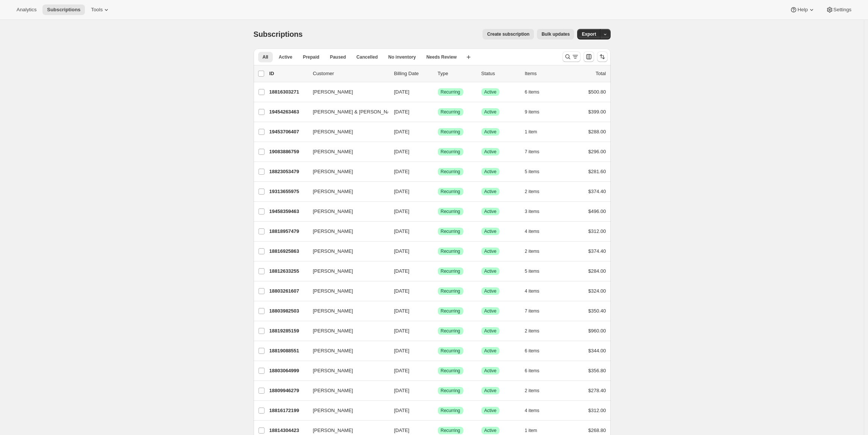 The image size is (868, 435). What do you see at coordinates (597, 211) in the screenshot?
I see `span: $496.00` at bounding box center [597, 211].